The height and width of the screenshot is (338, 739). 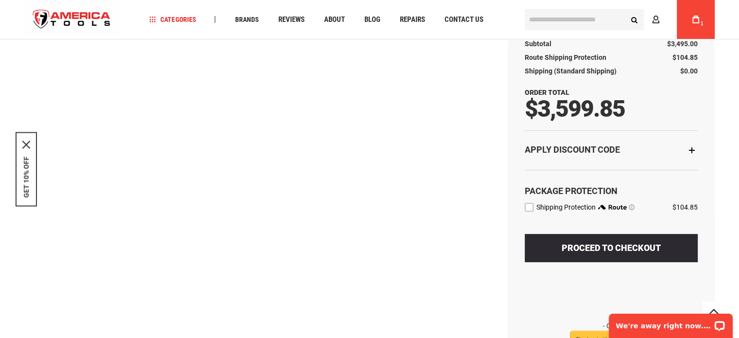 I want to click on div: Package Protection, so click(x=611, y=191).